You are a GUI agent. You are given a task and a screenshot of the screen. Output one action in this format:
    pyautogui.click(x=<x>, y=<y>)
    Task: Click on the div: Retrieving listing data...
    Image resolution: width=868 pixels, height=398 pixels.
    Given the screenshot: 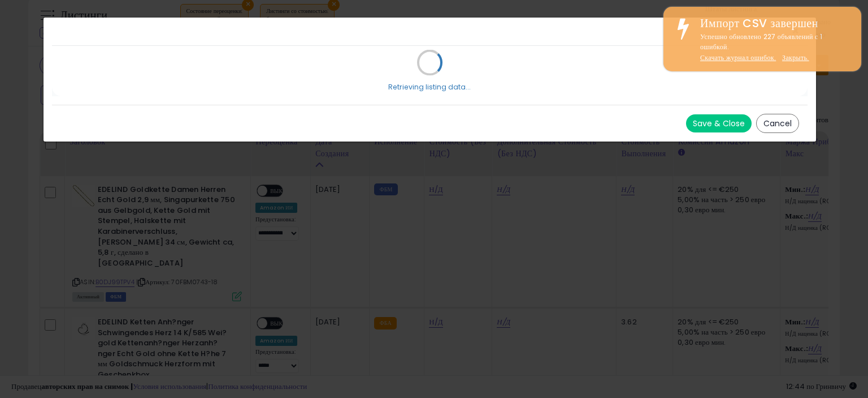 What is the action you would take?
    pyautogui.click(x=430, y=87)
    